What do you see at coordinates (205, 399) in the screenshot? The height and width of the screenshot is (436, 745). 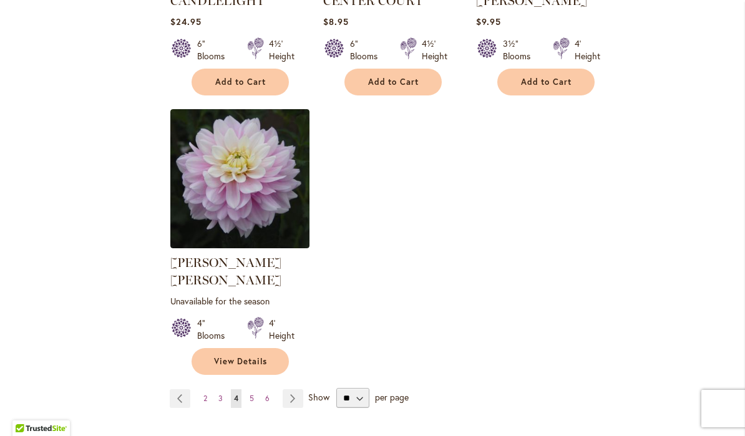 I see `a: 2` at bounding box center [205, 399].